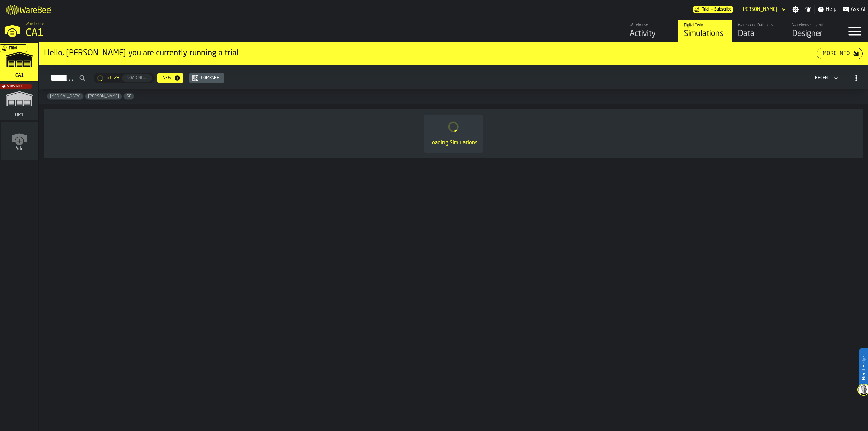 This screenshot has width=868, height=431. Describe the element at coordinates (863, 368) in the screenshot. I see `label: Need Help?` at that location.